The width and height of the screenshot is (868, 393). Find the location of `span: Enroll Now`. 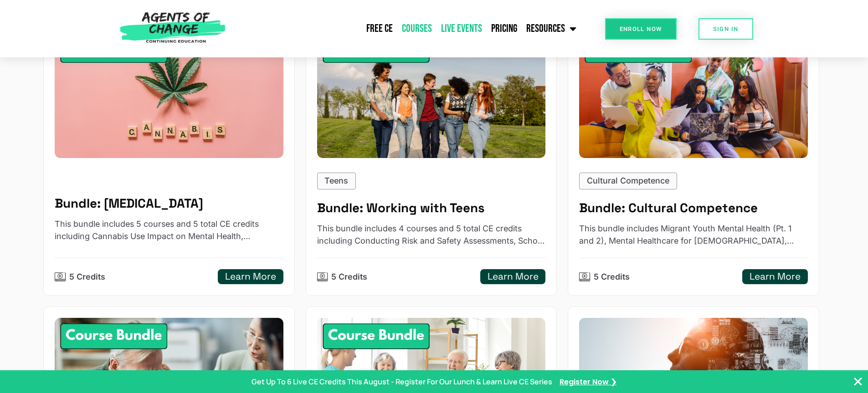

span: Enroll Now is located at coordinates (640, 29).